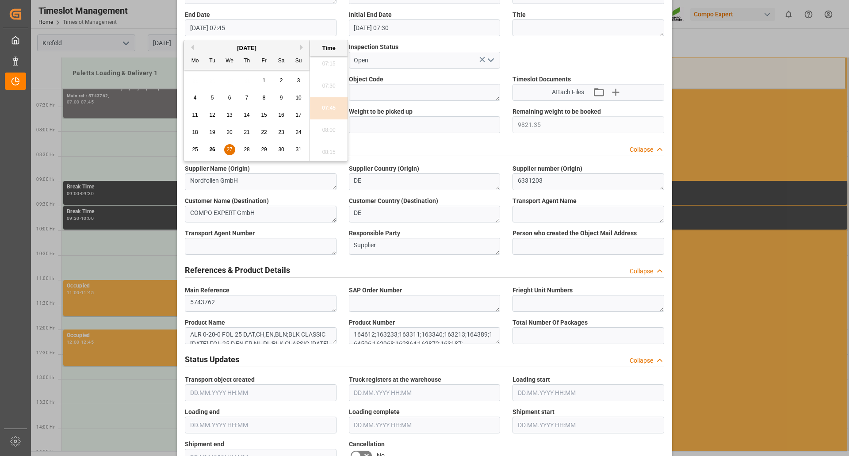 Image resolution: width=849 pixels, height=456 pixels. I want to click on span: Supplier number (Origin), so click(547, 168).